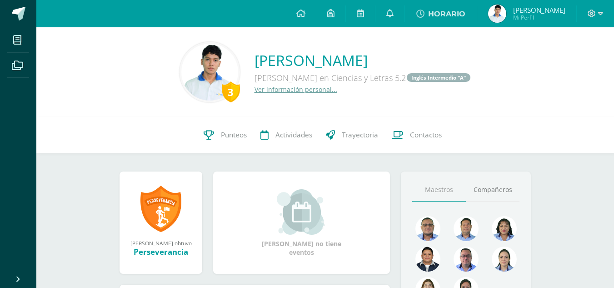  Describe the element at coordinates (360, 134) in the screenshot. I see `span: Trayectoria` at that location.